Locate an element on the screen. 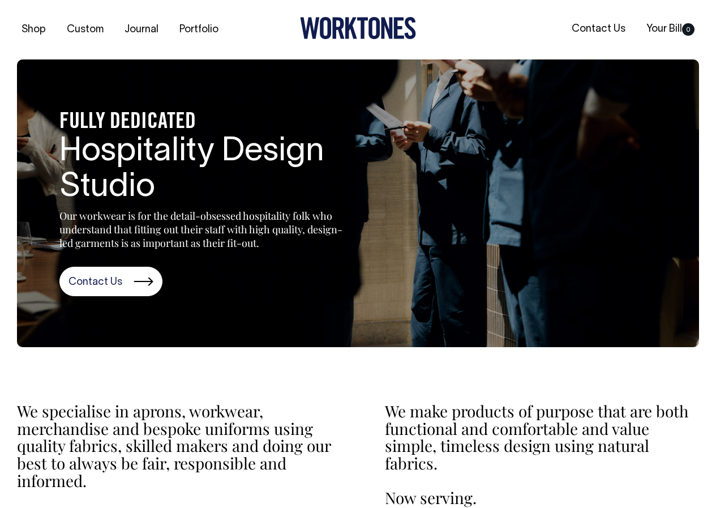  p: We make products of purpose that are both functional and comfortable and value simple, timeless d... is located at coordinates (542, 437).